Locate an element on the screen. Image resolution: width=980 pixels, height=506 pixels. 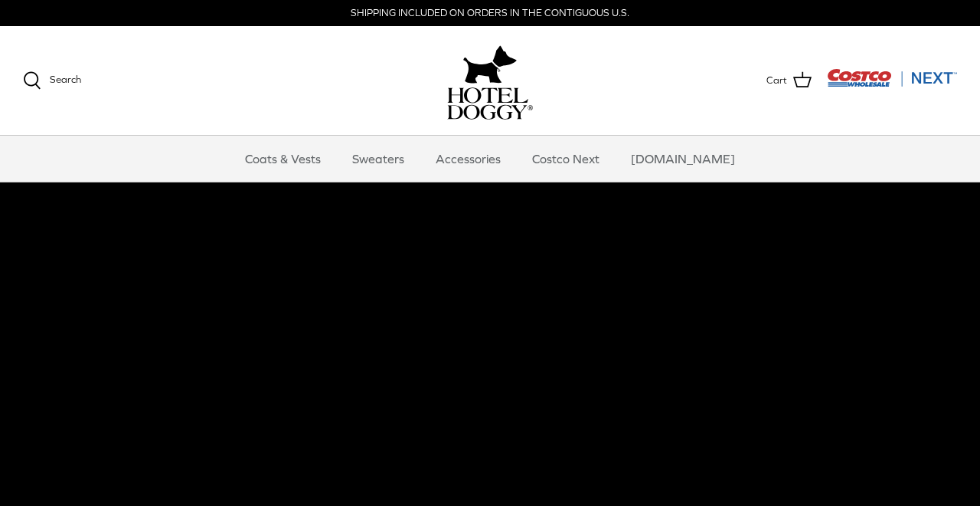
img: hoteldoggycom is located at coordinates (490, 103).